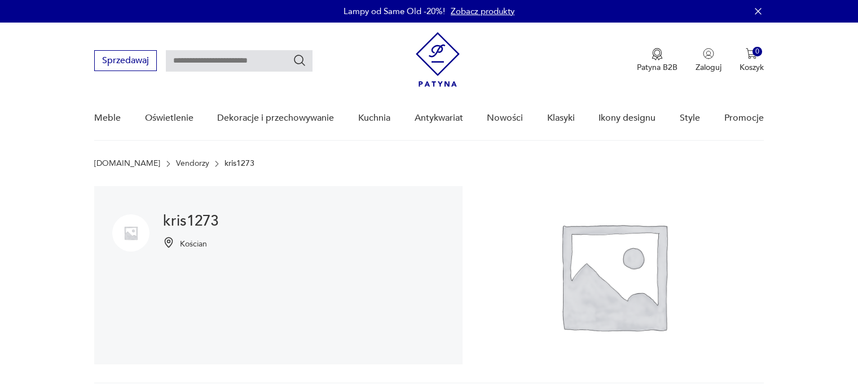 This screenshot has width=858, height=392. What do you see at coordinates (482, 11) in the screenshot?
I see `a: Zobacz produkty` at bounding box center [482, 11].